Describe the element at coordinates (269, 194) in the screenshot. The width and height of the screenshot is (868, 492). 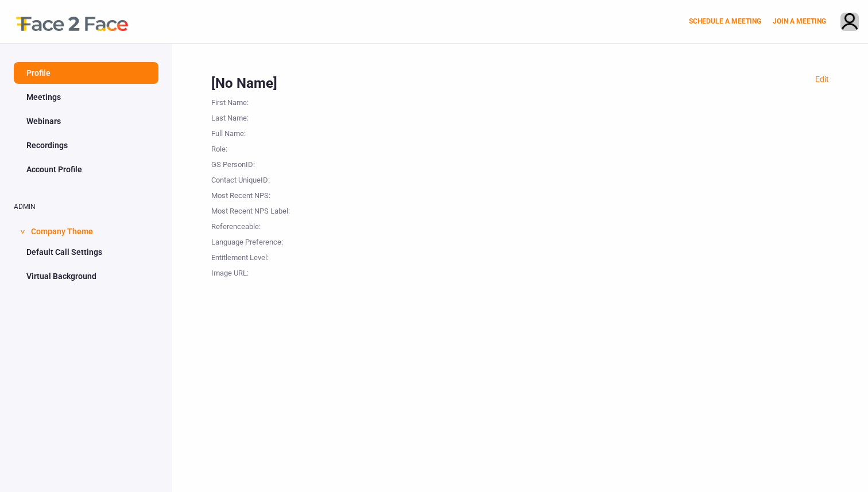
I see `div: Most Recent NPS :` at that location.